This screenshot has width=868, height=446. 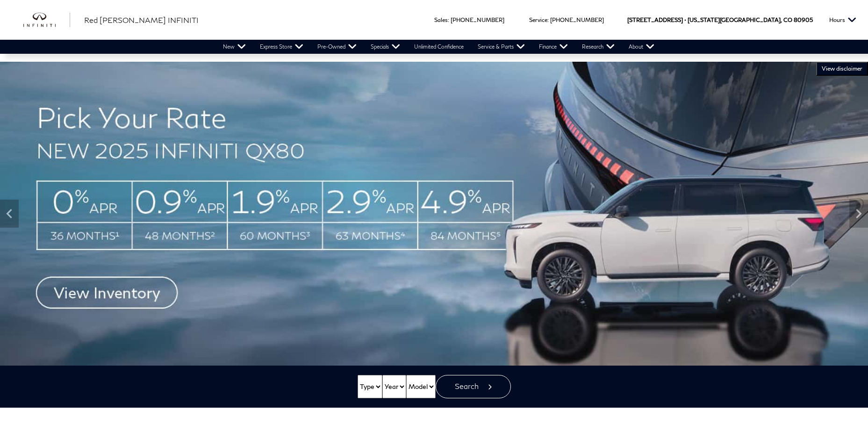 I want to click on a: Unlimited Confidence, so click(x=439, y=47).